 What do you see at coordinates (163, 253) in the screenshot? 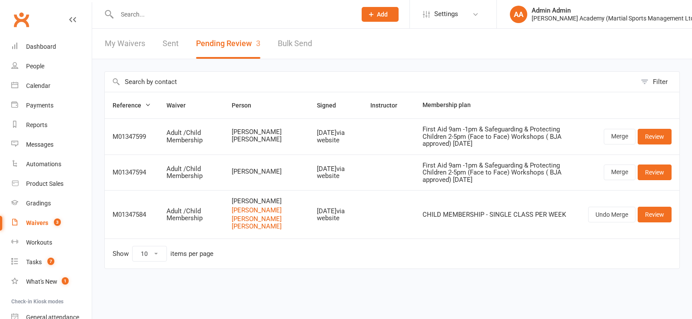
I see `div: Show` at bounding box center [163, 253].